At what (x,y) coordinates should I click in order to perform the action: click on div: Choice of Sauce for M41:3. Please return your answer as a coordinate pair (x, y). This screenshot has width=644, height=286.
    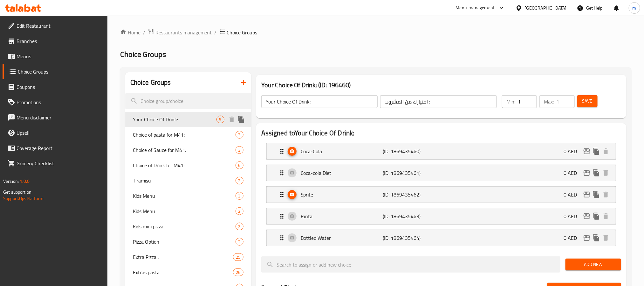
    Looking at the image, I should click on (188, 150).